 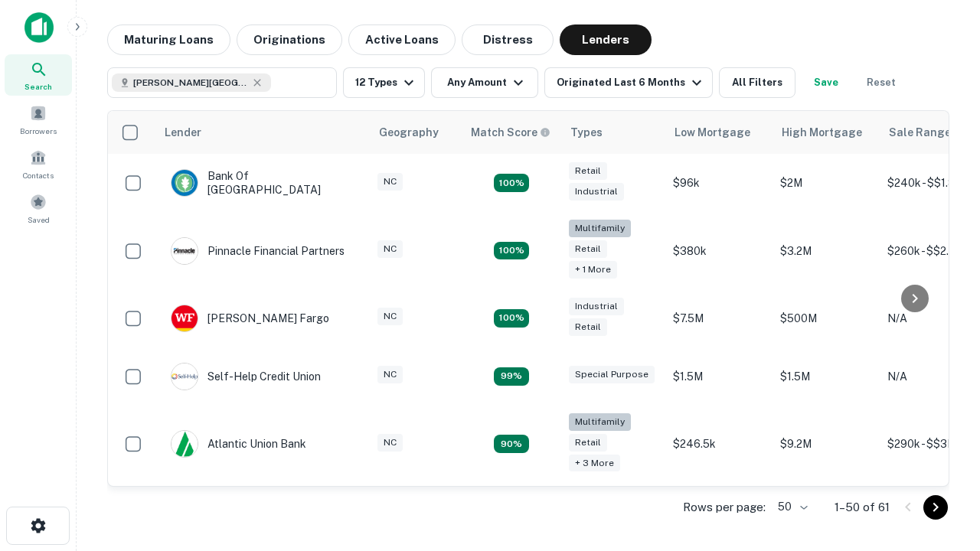 What do you see at coordinates (511, 132) in the screenshot?
I see `div: Capitalize uses an advanced AI algorithm to match your search with the best lender. The match sco...` at bounding box center [511, 132].